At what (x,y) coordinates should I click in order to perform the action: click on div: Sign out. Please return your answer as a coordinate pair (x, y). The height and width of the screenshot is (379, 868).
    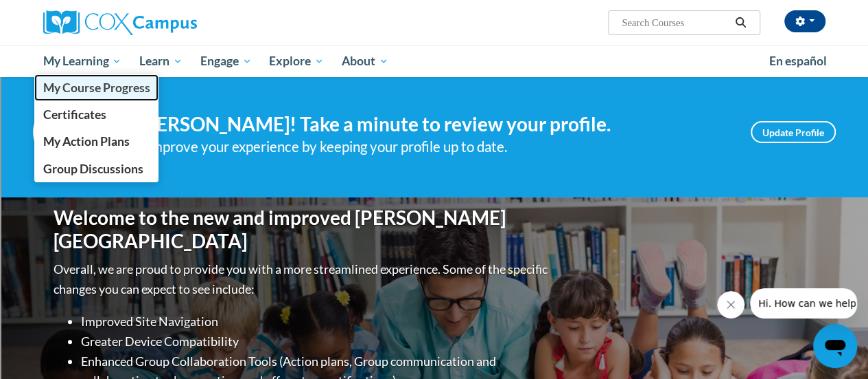
    Looking at the image, I should click on (434, 101).